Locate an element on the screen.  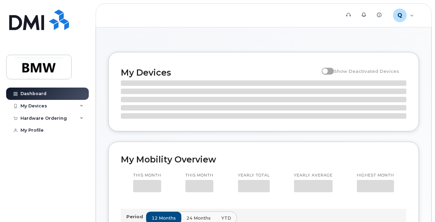
h2: My Devices is located at coordinates (220, 72).